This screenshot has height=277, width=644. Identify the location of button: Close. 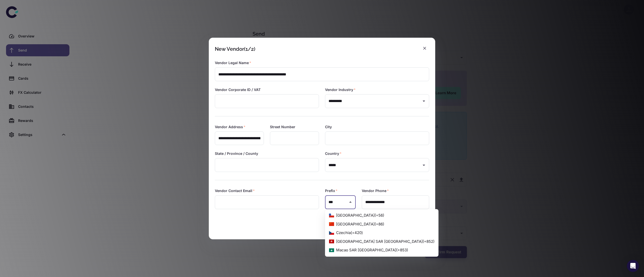
(350, 202).